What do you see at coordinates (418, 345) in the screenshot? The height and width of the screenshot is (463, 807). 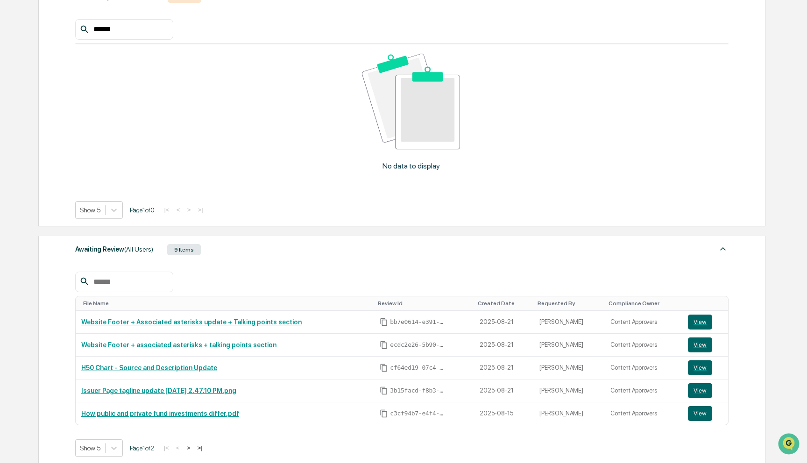 I see `span: ecdc2e26-5b90-4111-ba5b-700eaf4688fe` at bounding box center [418, 345].